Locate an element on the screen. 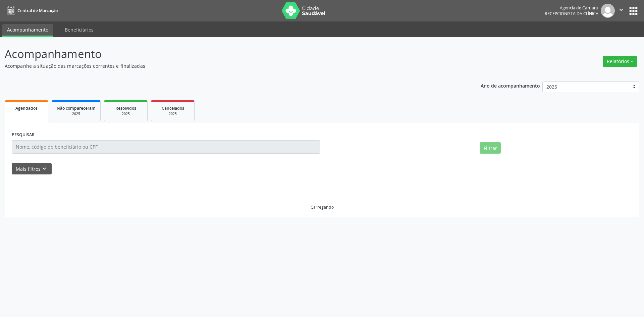 The width and height of the screenshot is (644, 317). button: apps is located at coordinates (633, 11).